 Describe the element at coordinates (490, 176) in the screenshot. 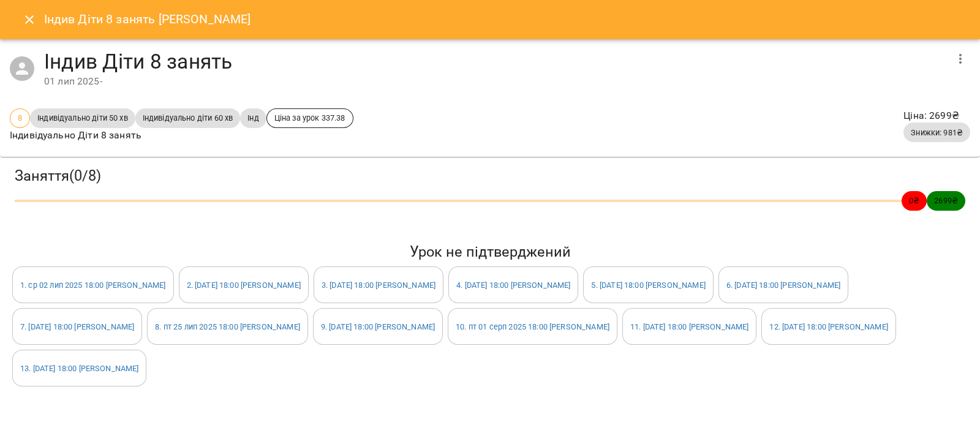

I see `h3: Заняття ( 0 / 8 )` at that location.